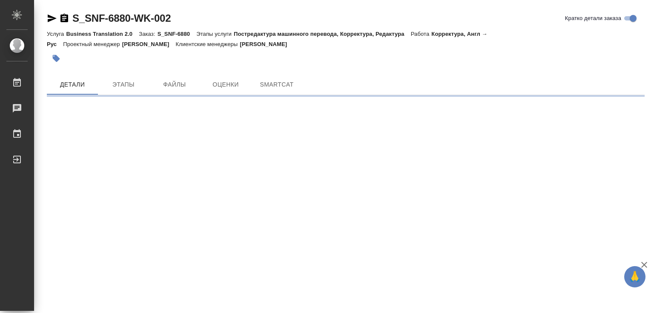 Image resolution: width=654 pixels, height=313 pixels. What do you see at coordinates (102, 34) in the screenshot?
I see `p: Business Translation 2.0` at bounding box center [102, 34].